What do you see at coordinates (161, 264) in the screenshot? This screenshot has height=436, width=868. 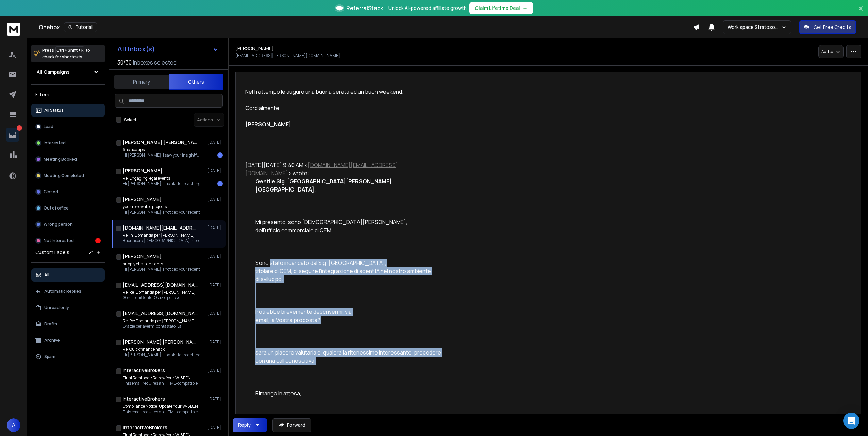 I see `p: supply chain insights` at bounding box center [161, 264].